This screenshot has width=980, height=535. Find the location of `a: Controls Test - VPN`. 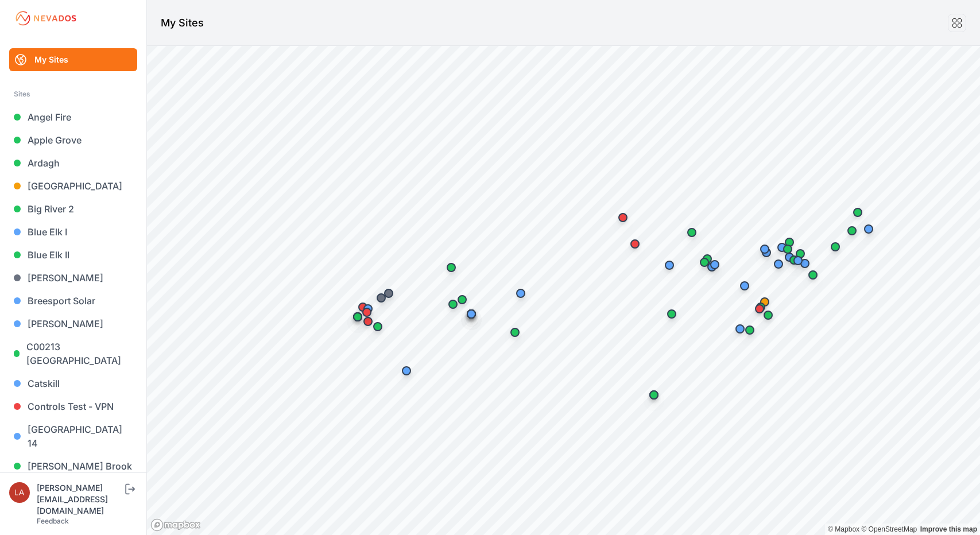

a: Controls Test - VPN is located at coordinates (73, 406).